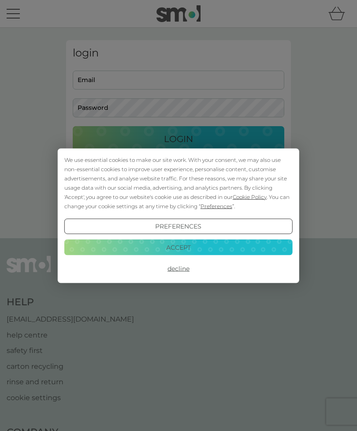  Describe the element at coordinates (178, 215) in the screenshot. I see `div: Cookie Consent Prompt` at that location.